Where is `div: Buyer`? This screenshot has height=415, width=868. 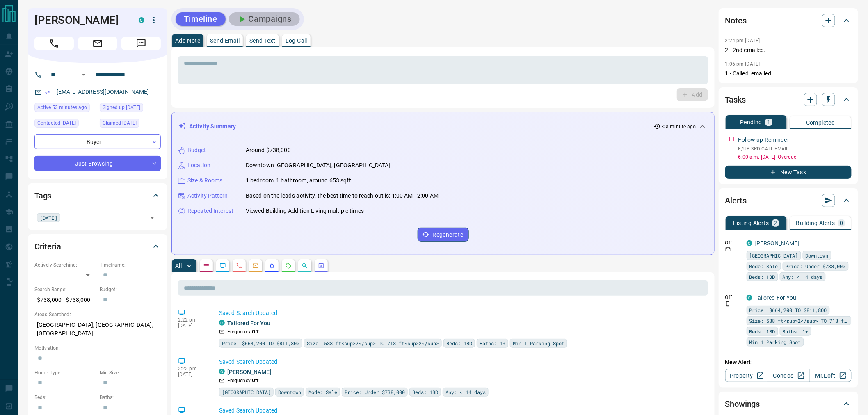
div: Buyer is located at coordinates (98, 141).